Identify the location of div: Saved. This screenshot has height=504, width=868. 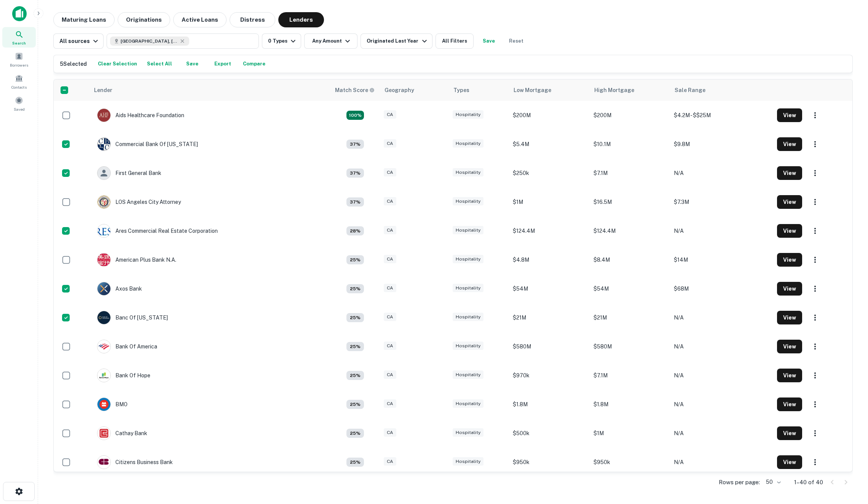
(19, 104).